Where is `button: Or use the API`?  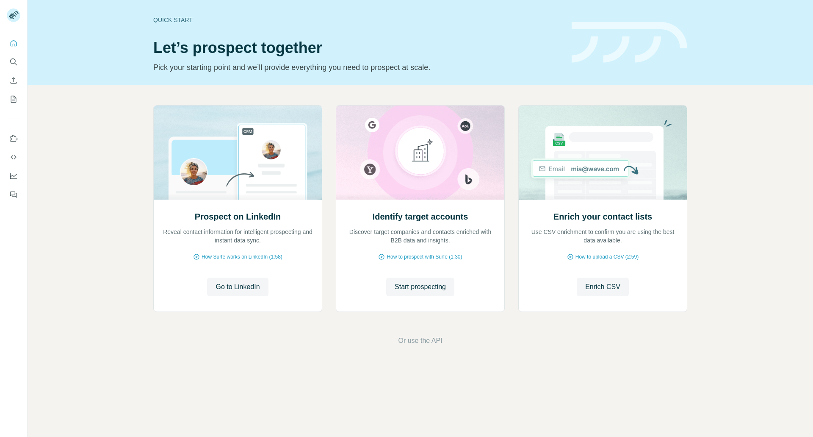 button: Or use the API is located at coordinates (420, 341).